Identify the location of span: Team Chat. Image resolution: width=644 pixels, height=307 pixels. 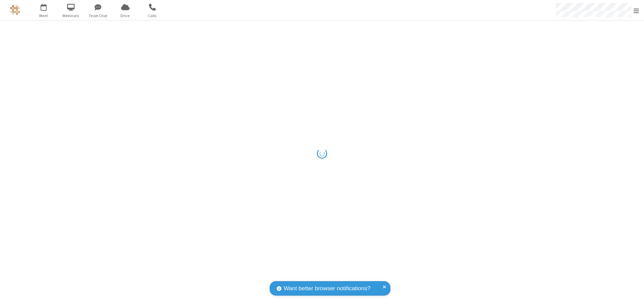
(98, 16).